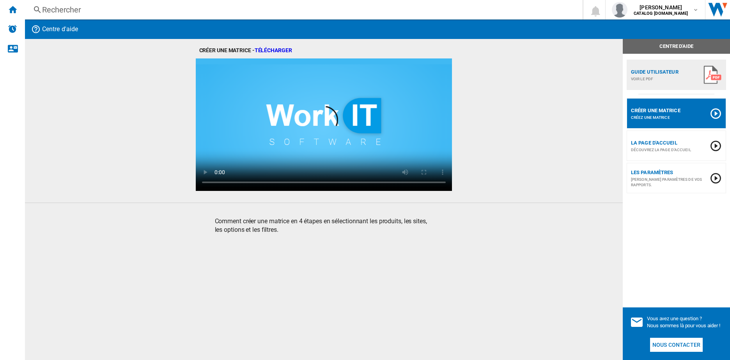 This screenshot has height=360, width=730. Describe the element at coordinates (12, 29) in the screenshot. I see `img: alerts-logo.svg` at that location.